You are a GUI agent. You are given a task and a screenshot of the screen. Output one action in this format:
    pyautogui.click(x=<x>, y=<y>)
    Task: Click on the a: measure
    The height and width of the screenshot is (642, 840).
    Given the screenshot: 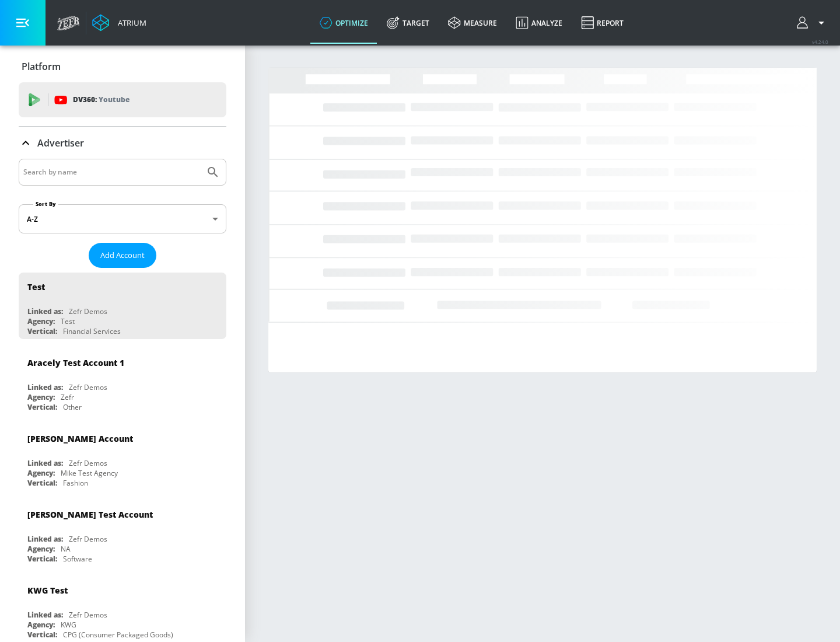 What is the action you would take?
    pyautogui.click(x=472, y=23)
    